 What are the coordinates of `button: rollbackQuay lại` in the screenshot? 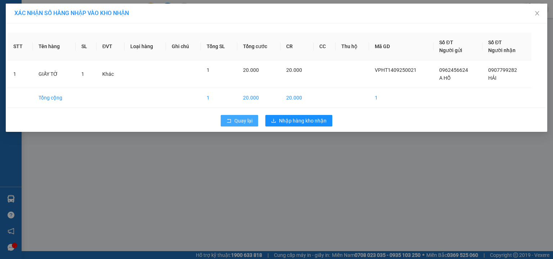 It's located at (239, 121).